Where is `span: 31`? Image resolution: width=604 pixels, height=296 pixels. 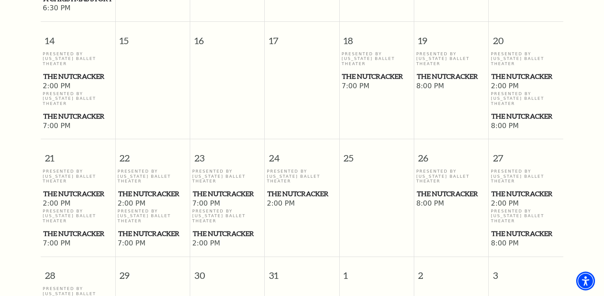 span: 31 is located at coordinates (302, 272).